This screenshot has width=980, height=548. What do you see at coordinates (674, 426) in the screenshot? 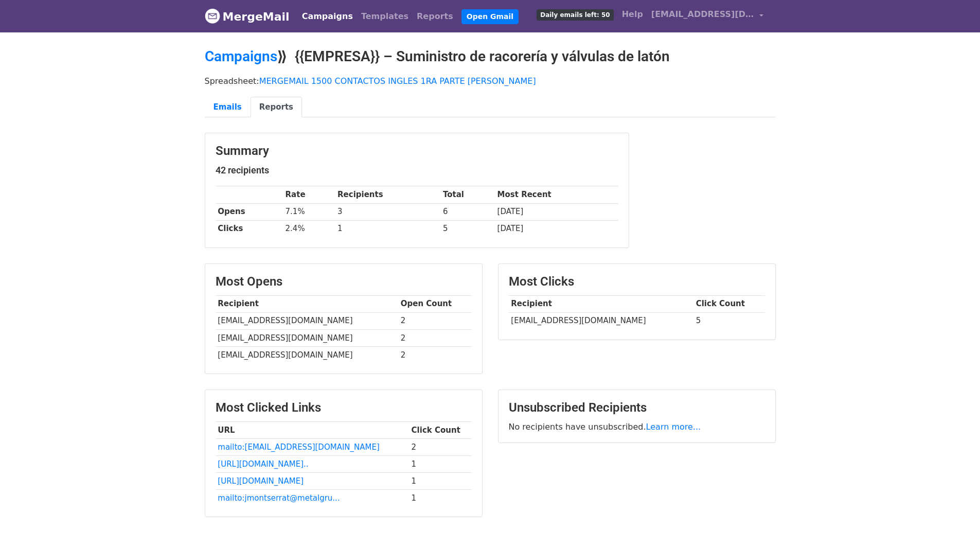
I see `a: Learn more...` at bounding box center [674, 426].